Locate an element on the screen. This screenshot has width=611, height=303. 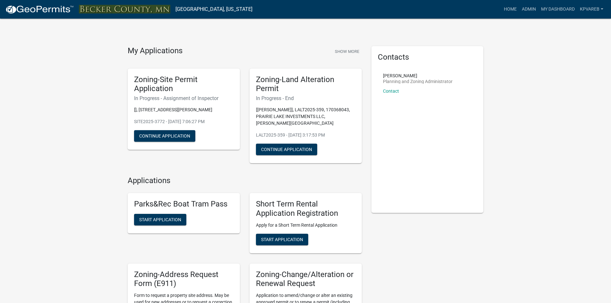
h5: Zoning-Address Request Form (E911) is located at coordinates (184, 279).